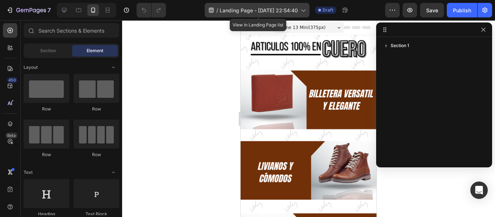 This screenshot has height=217, width=495. I want to click on input: Search Sections & Elements, so click(71, 30).